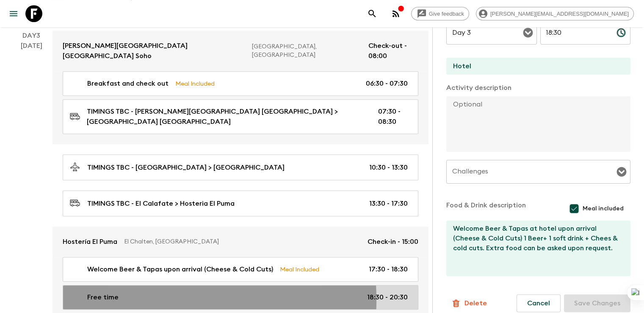  I want to click on p: TIMINGS TBC - El Calafate > Hosteria El Puma, so click(161, 204).